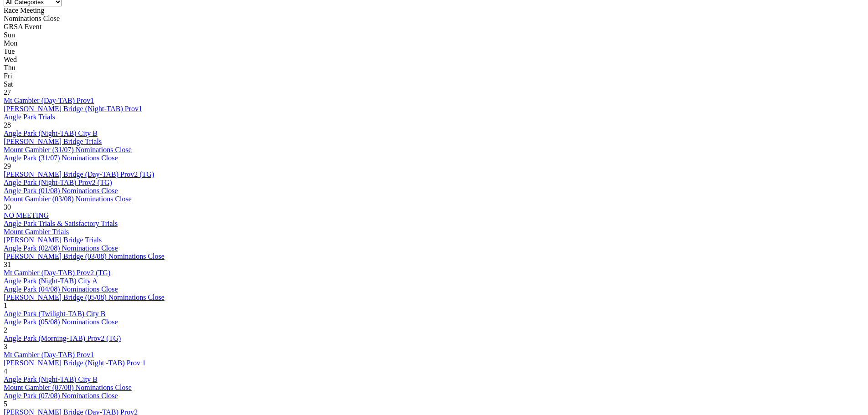 The height and width of the screenshot is (415, 868). Describe the element at coordinates (434, 51) in the screenshot. I see `div: Tue` at that location.